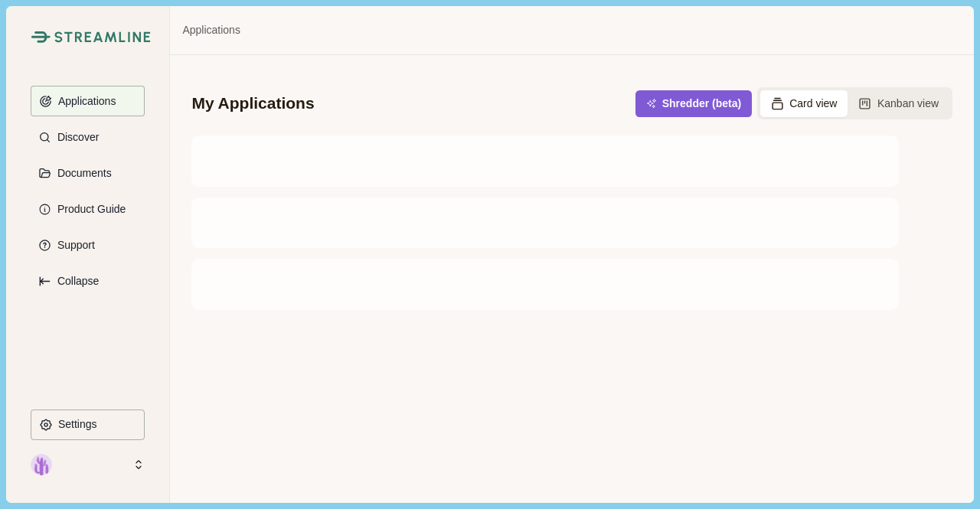  Describe the element at coordinates (75, 281) in the screenshot. I see `p: Collapse` at that location.